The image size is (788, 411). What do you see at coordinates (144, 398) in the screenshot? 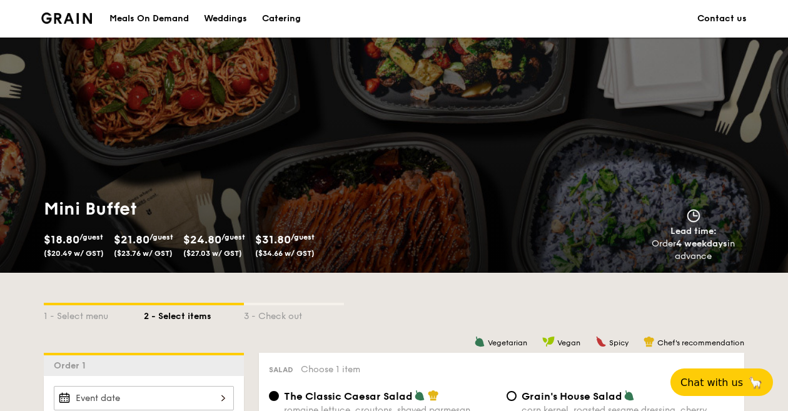
I see `input: Event date` at bounding box center [144, 398].